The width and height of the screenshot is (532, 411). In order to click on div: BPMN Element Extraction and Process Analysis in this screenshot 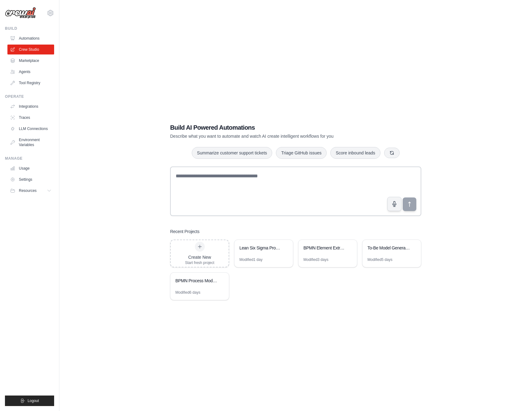, I will do `click(324, 248)`.